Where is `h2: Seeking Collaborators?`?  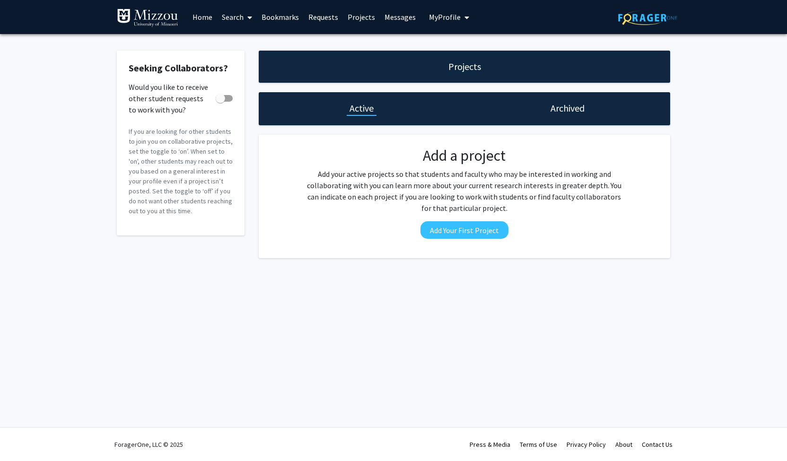
h2: Seeking Collaborators? is located at coordinates (181, 68).